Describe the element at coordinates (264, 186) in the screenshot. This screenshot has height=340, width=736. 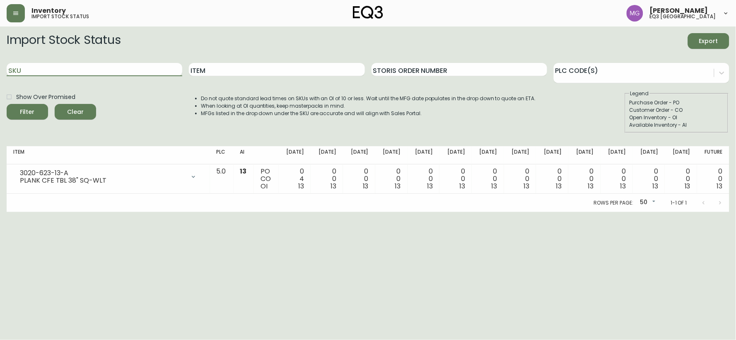
I see `span: OI` at that location.